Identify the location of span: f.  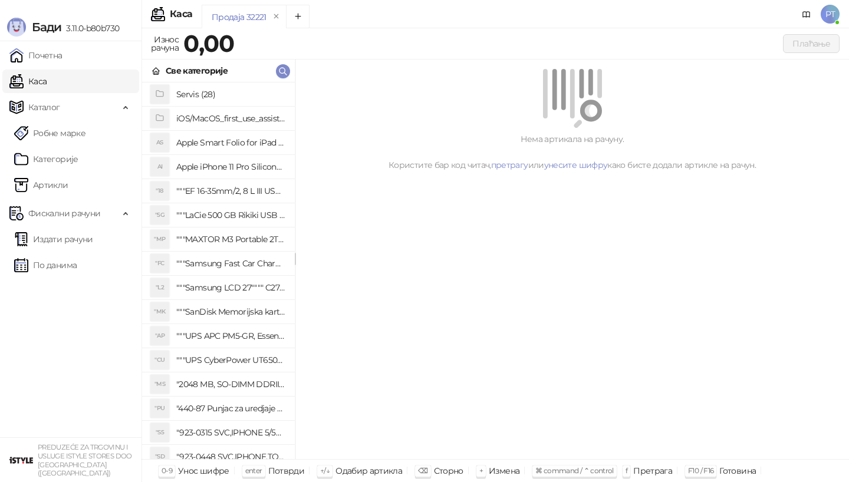
(626, 470).